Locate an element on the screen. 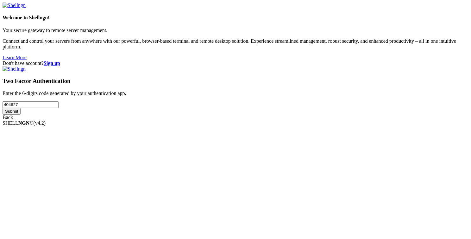 The image size is (471, 239). a: Sign up is located at coordinates (52, 63).